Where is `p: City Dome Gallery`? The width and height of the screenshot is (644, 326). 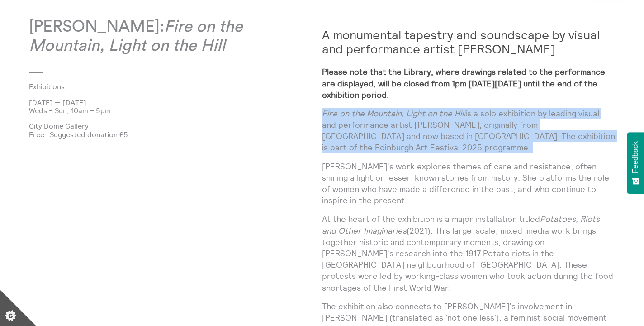
p: City Dome Gallery is located at coordinates (175, 126).